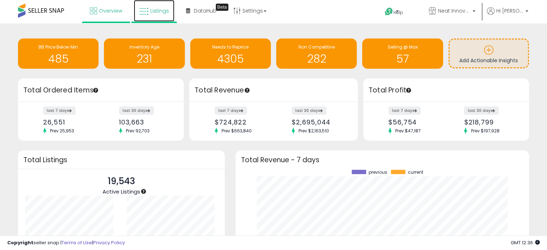 The width and height of the screenshot is (547, 250). What do you see at coordinates (398, 13) in the screenshot?
I see `a: Help` at bounding box center [398, 13].